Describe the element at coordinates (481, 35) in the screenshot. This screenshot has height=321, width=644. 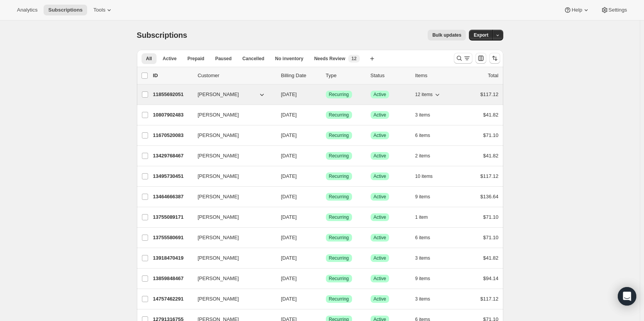
I see `span: Export` at that location.